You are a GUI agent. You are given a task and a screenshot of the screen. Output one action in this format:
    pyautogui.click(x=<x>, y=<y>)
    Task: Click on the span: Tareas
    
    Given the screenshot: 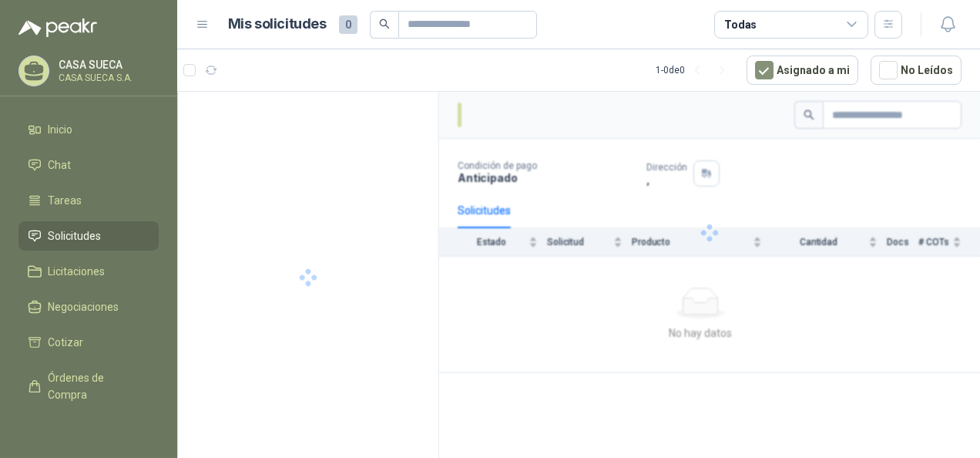 What is the action you would take?
    pyautogui.click(x=65, y=201)
    